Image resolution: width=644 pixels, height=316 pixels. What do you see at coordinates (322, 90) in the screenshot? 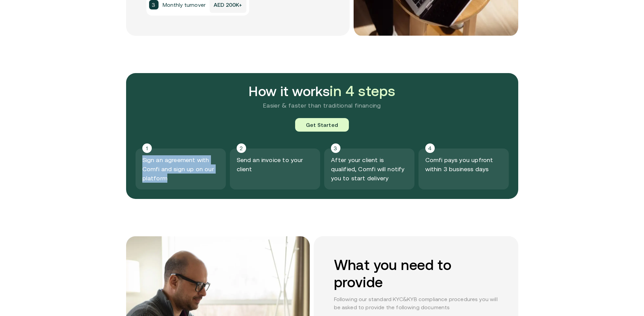
I see `h2: How it works` at bounding box center [322, 90].